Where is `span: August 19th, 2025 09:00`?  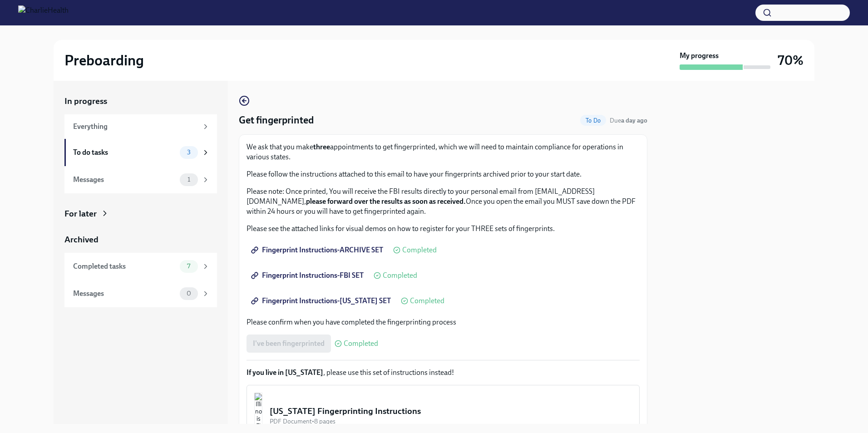 span: August 19th, 2025 09:00 is located at coordinates (628, 120).